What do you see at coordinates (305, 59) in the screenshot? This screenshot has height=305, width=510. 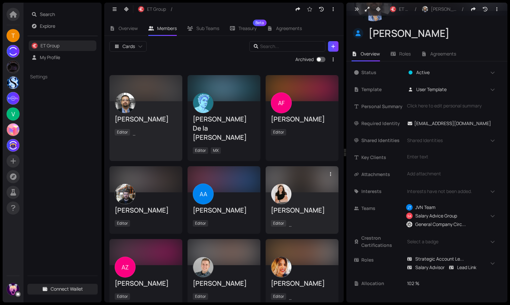 I see `div: Archived` at bounding box center [305, 59].